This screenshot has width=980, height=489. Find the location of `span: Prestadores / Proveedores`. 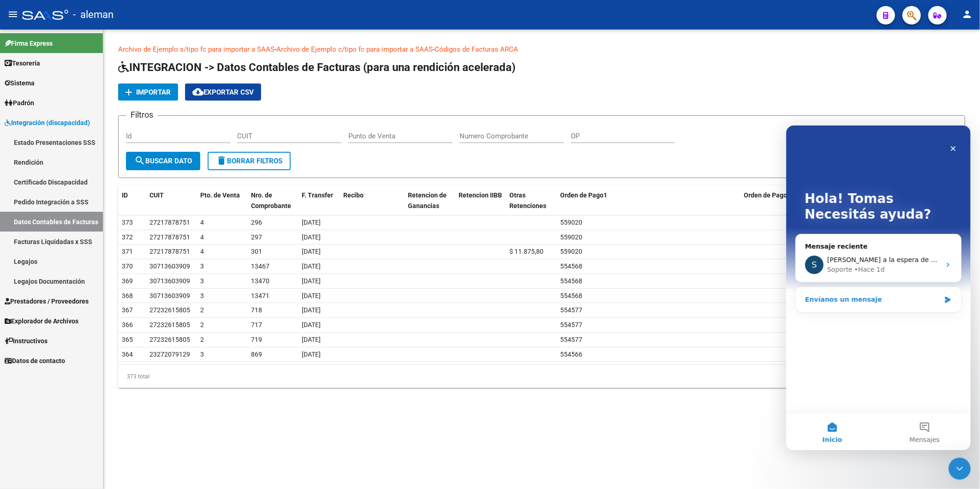

span: Prestadores / Proveedores is located at coordinates (47, 302).